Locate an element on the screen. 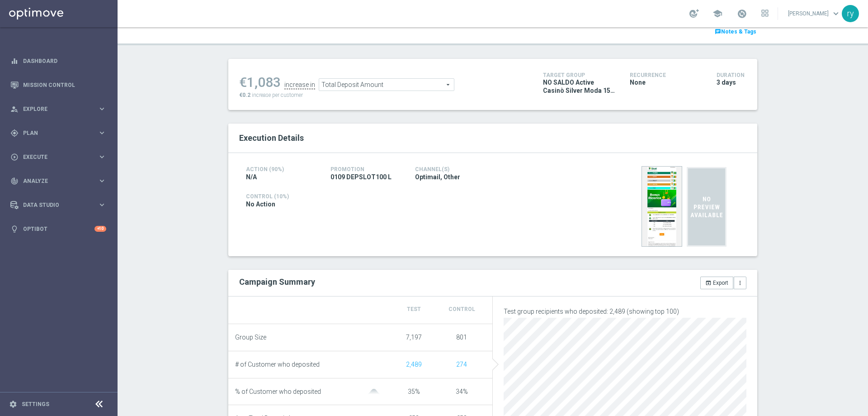 The image size is (868, 416). span: 801 is located at coordinates (462, 337).